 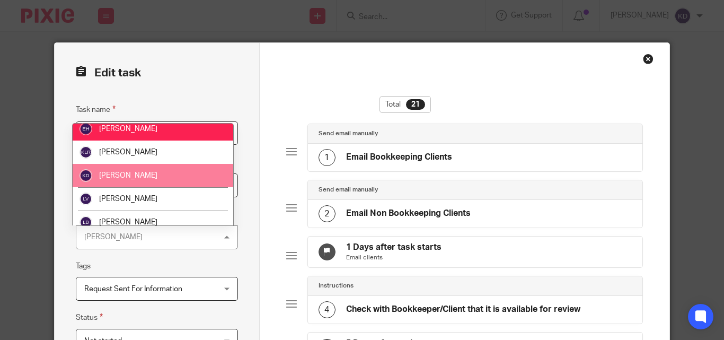 What do you see at coordinates (463, 309) in the screenshot?
I see `h4: Check with Bookkeeper/Client that it is available for review` at bounding box center [463, 309].